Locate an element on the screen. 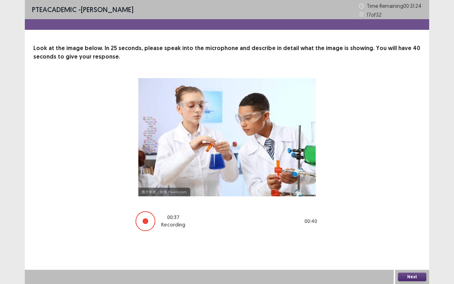 Image resolution: width=454 pixels, height=284 pixels. p: 00 : 40 is located at coordinates (311, 221).